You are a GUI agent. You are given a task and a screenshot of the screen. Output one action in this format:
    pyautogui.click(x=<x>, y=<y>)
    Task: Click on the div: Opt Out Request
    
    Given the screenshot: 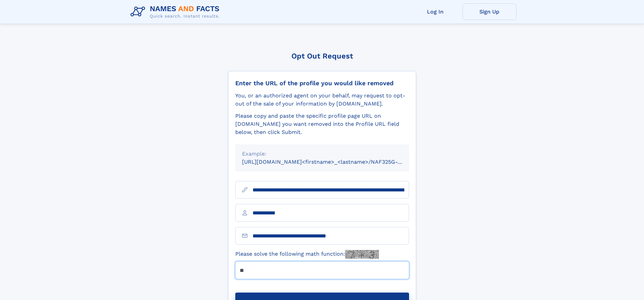 What is the action you would take?
    pyautogui.click(x=322, y=56)
    